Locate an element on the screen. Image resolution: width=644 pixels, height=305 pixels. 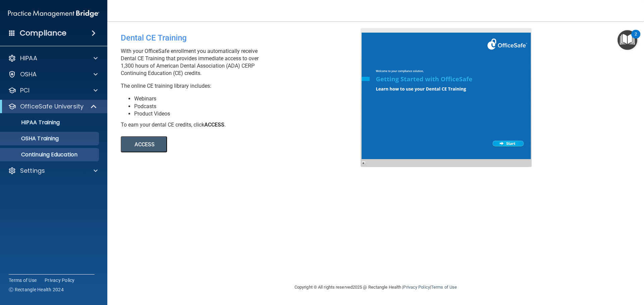
p: OSHA is located at coordinates (29, 74).